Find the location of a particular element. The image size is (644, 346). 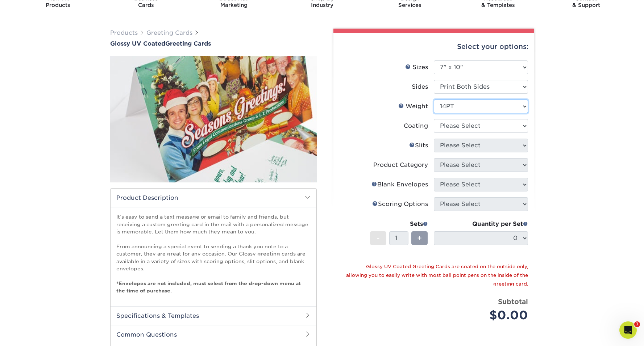

div: $0.00 is located at coordinates (484, 316).